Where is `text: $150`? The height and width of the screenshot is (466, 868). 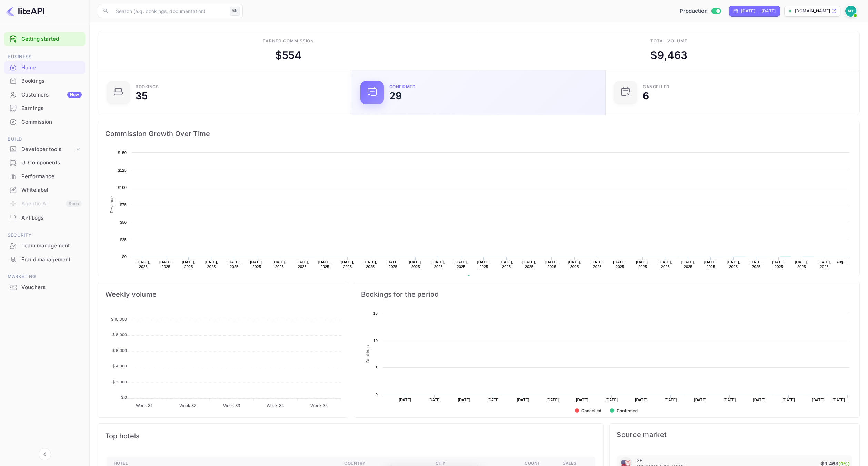 text: $150 is located at coordinates (122, 152).